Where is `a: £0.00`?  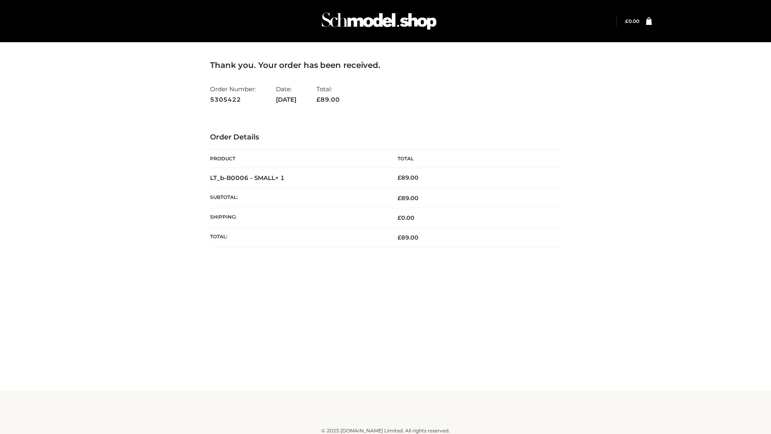 a: £0.00 is located at coordinates (632, 21).